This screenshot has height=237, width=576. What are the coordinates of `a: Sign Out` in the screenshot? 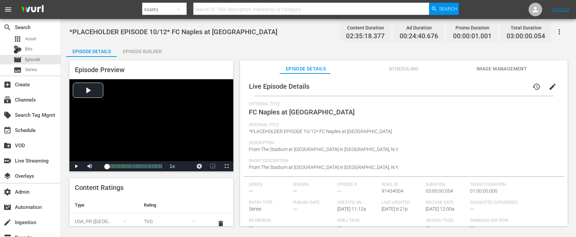 It's located at (560, 9).